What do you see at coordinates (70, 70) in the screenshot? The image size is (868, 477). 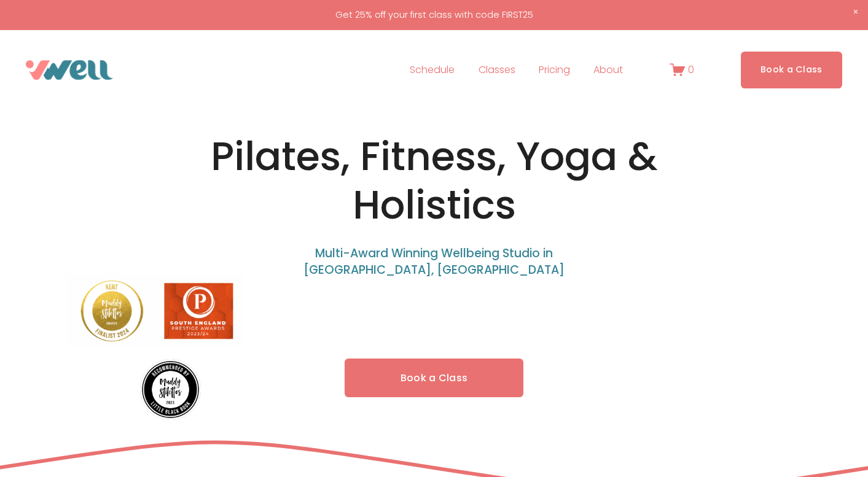 I see `a: VWell` at bounding box center [70, 70].